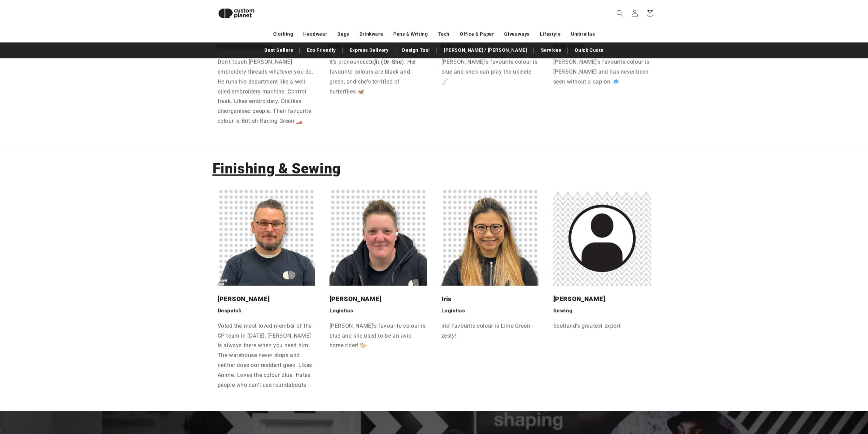 Image resolution: width=868 pixels, height=434 pixels. I want to click on p: Iris' favourite colour is Lime Green - zesty!, so click(490, 331).